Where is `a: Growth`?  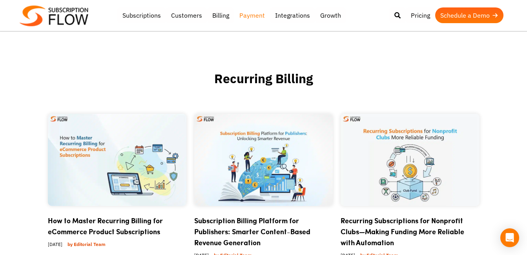 a: Growth is located at coordinates (330, 15).